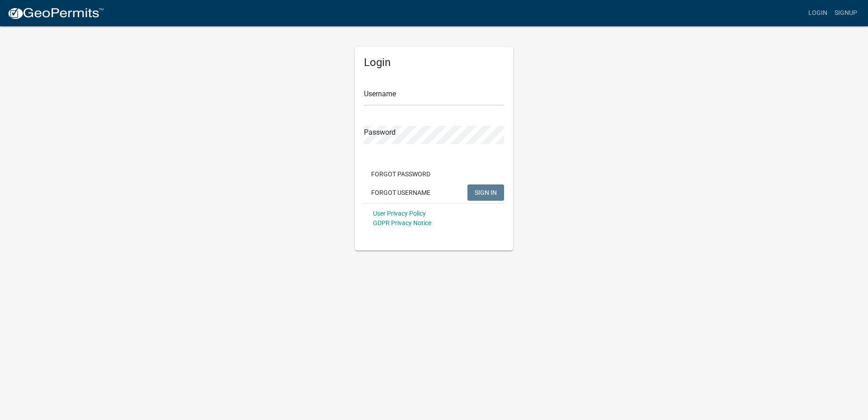 The image size is (868, 420). What do you see at coordinates (486, 193) in the screenshot?
I see `button: SIGN IN` at bounding box center [486, 193].